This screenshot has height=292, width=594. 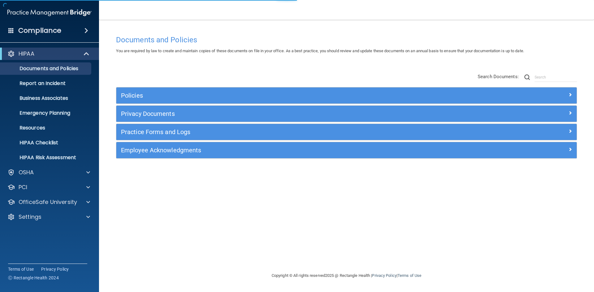 I want to click on h5: Employee Acknowledgments, so click(x=289, y=150).